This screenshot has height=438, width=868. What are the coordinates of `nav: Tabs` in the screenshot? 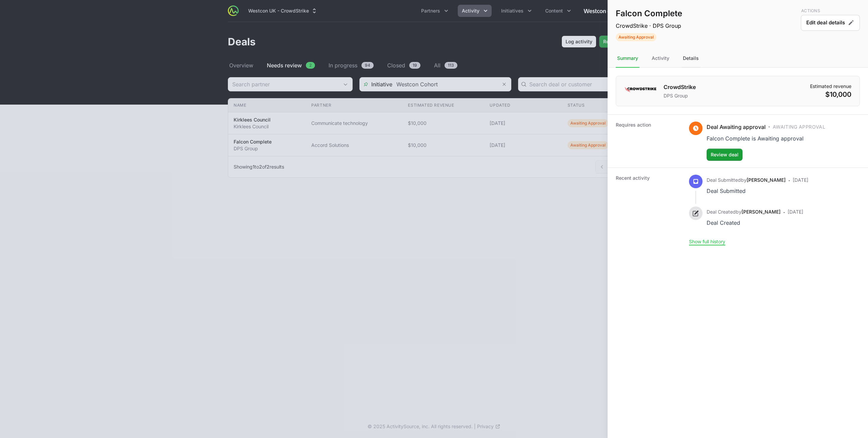 It's located at (737, 59).